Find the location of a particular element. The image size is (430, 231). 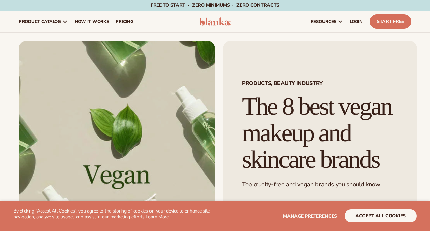

span: pricing is located at coordinates (124, 22).